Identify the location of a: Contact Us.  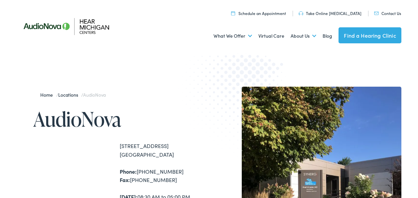
(388, 13).